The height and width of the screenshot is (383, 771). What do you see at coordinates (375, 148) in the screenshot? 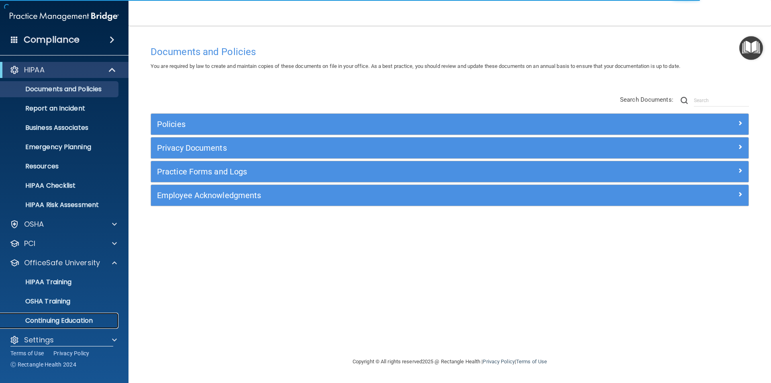
I see `h5: Privacy Documents` at bounding box center [375, 148].